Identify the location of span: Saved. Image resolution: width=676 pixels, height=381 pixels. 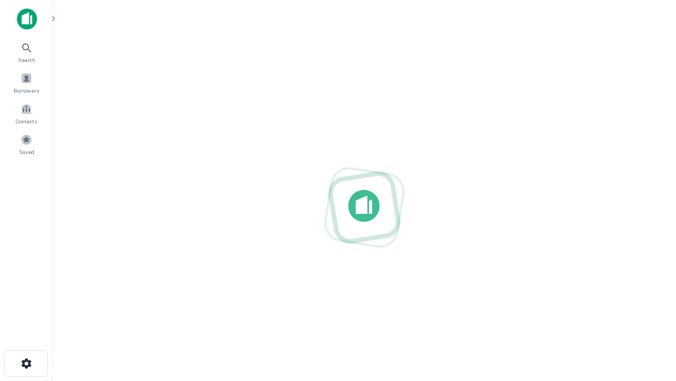
(26, 152).